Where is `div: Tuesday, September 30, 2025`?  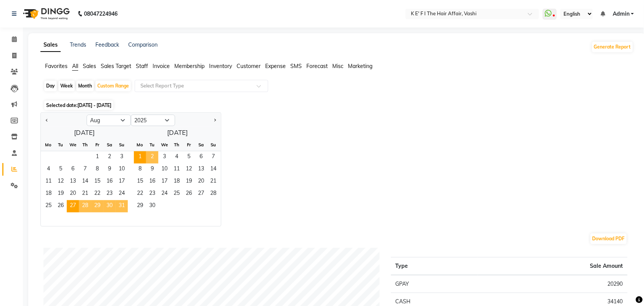 div: Tuesday, September 30, 2025 is located at coordinates (152, 206).